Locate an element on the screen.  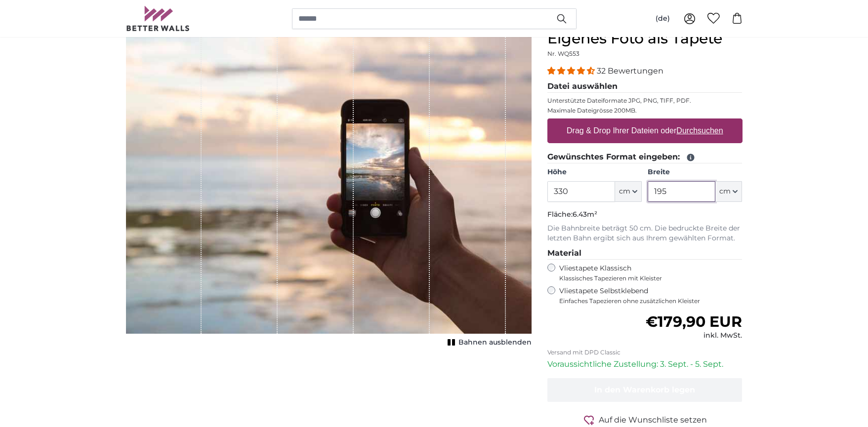
span: Einfaches Tapezieren ohne zusätzlichen Kleister is located at coordinates (651, 301).